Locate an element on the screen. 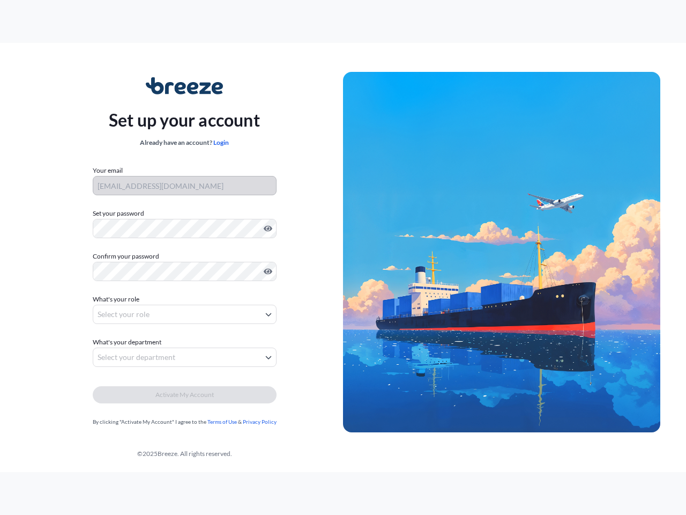  span: What's your department is located at coordinates (127, 342).